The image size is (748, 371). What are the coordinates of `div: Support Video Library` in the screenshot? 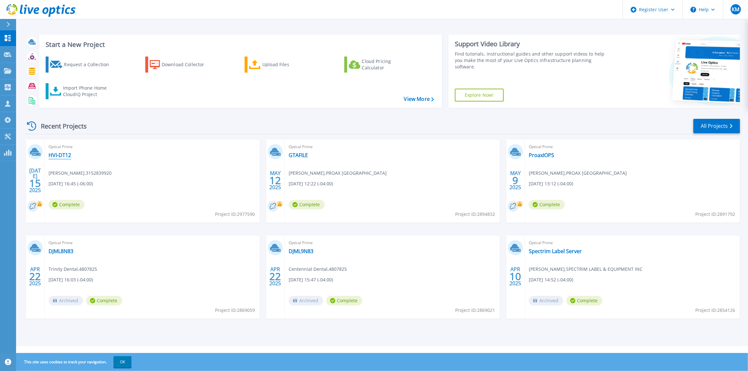 It's located at (530, 44).